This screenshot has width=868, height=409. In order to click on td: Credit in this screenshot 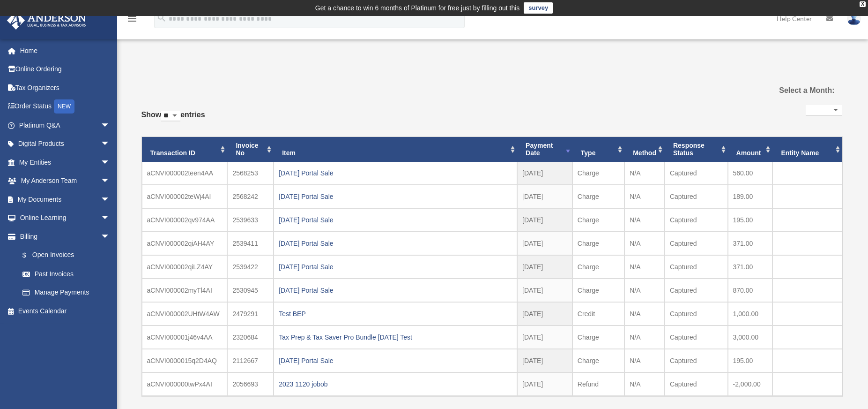, I will do `click(599, 314)`.